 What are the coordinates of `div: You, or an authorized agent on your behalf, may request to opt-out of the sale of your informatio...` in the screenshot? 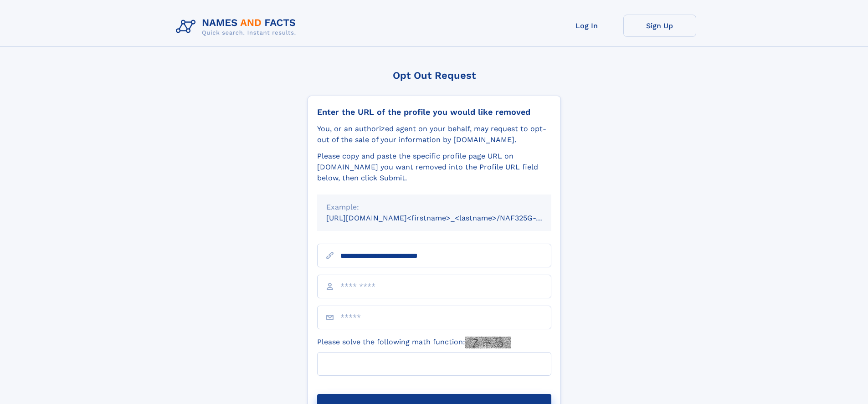 It's located at (435, 135).